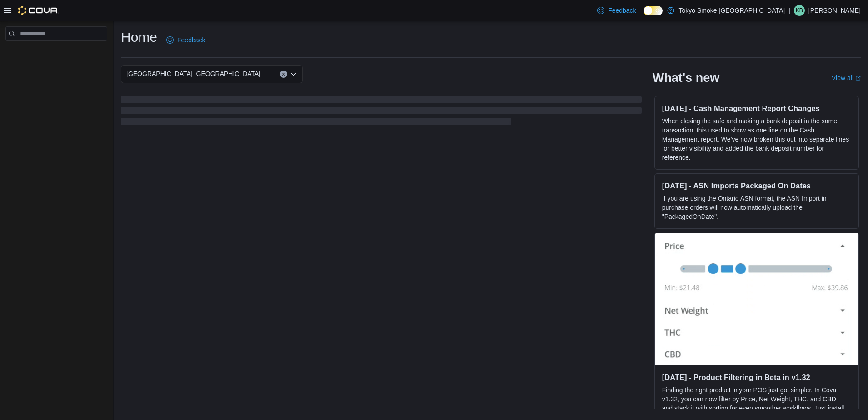 The image size is (868, 420). I want to click on p: If you are using the Ontario ASN format, the ASN Import in purchase orders will now automatically..., so click(757, 208).